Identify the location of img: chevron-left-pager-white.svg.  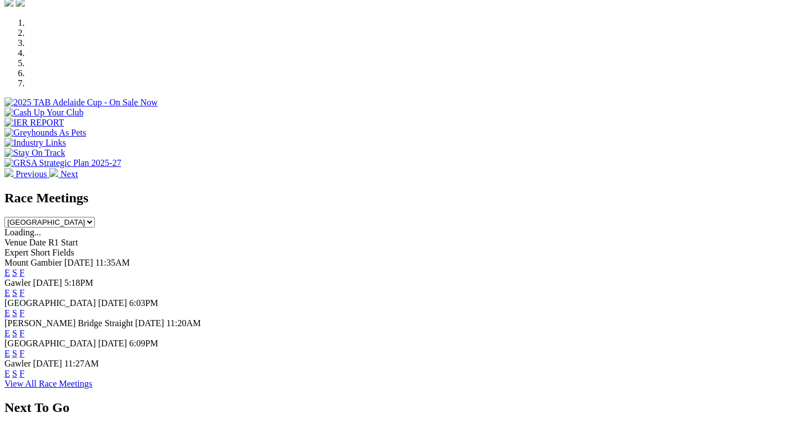
(9, 173).